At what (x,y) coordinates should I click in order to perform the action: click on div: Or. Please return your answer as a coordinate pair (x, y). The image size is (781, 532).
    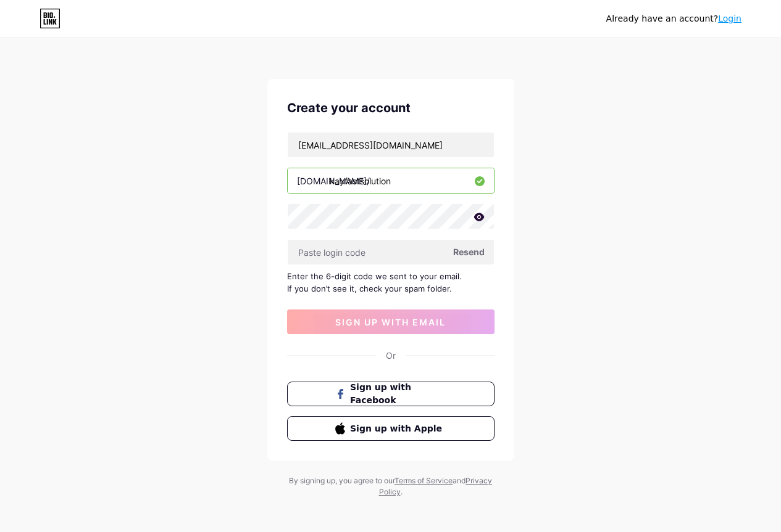
    Looking at the image, I should click on (391, 355).